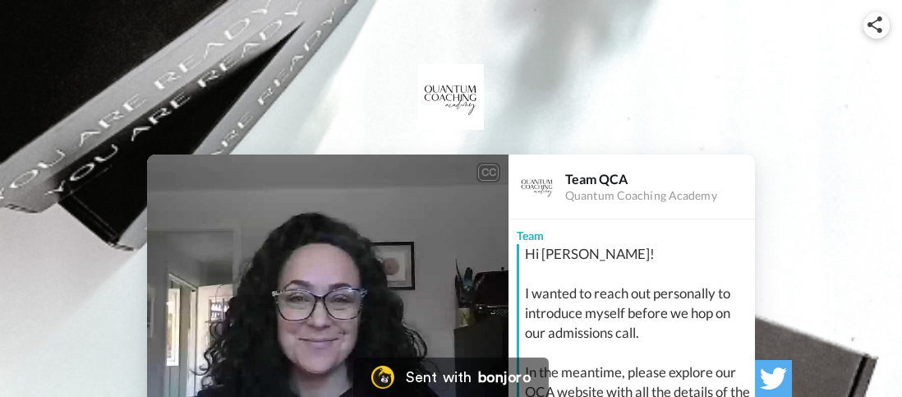  I want to click on div: Quantum Coaching Academy, so click(660, 196).